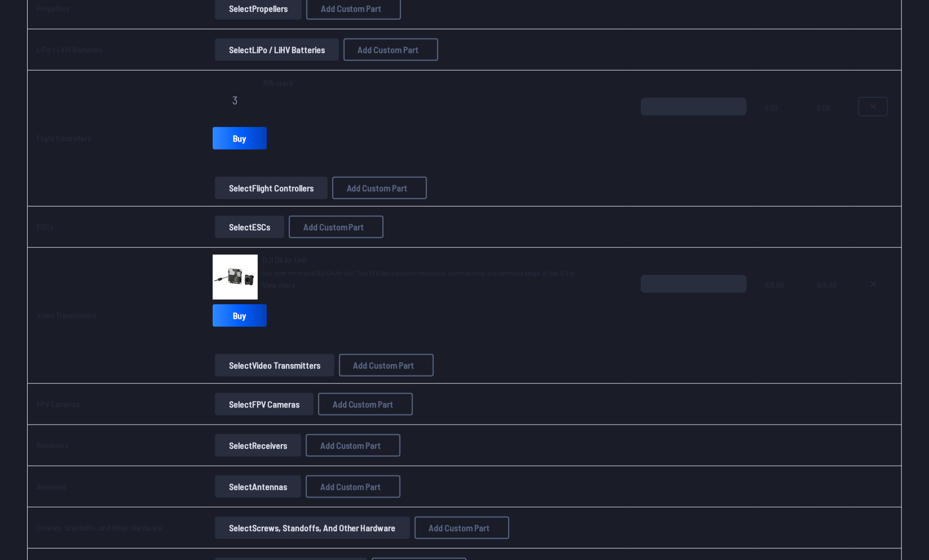 The width and height of the screenshot is (929, 560). Describe the element at coordinates (421, 261) in the screenshot. I see `a: DJI O4 Air Unit` at that location.